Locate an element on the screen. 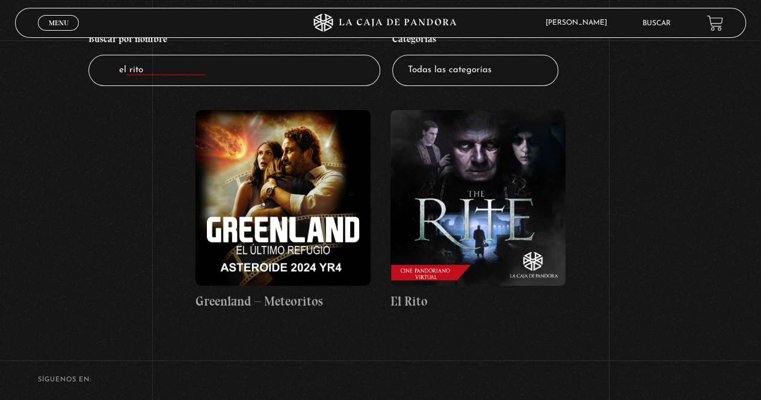  span: Menu is located at coordinates (58, 23).